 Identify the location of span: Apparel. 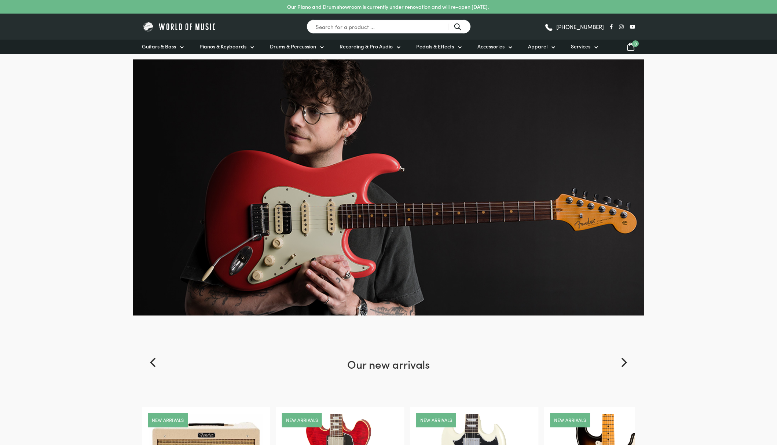
(537, 46).